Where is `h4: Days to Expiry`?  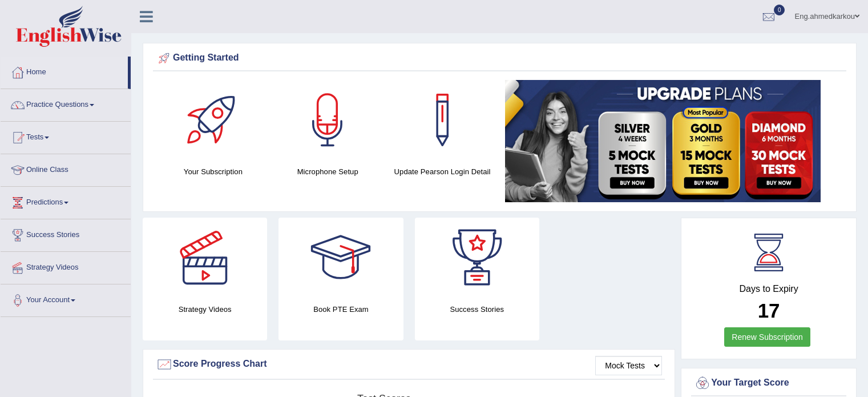 h4: Days to Expiry is located at coordinates (769, 289).